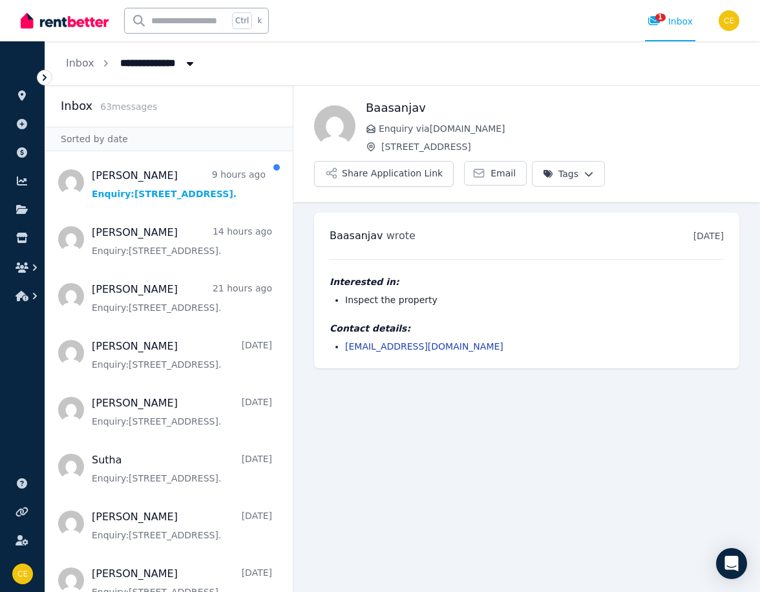 This screenshot has height=592, width=760. I want to click on span: Tags, so click(561, 174).